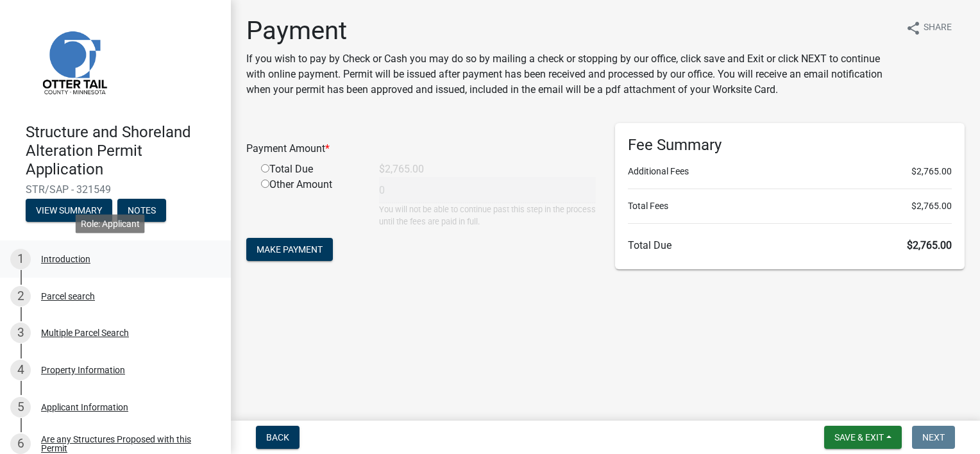 The height and width of the screenshot is (454, 980). What do you see at coordinates (20, 296) in the screenshot?
I see `div: 2` at bounding box center [20, 296].